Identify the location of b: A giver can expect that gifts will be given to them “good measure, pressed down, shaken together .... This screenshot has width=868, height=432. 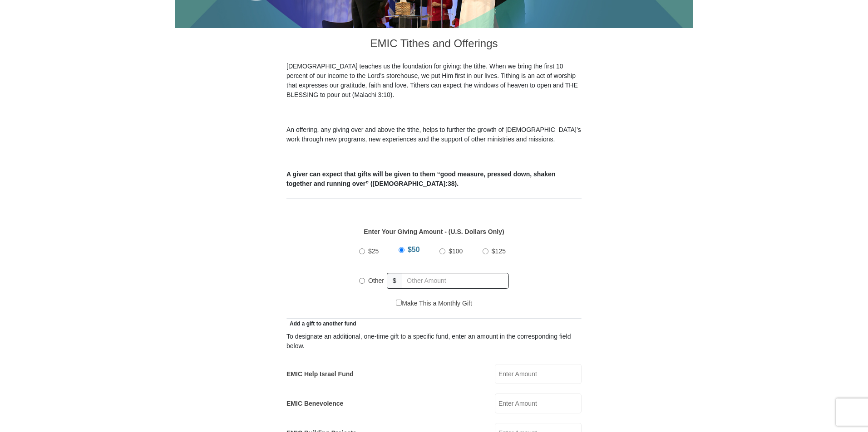
(421, 179).